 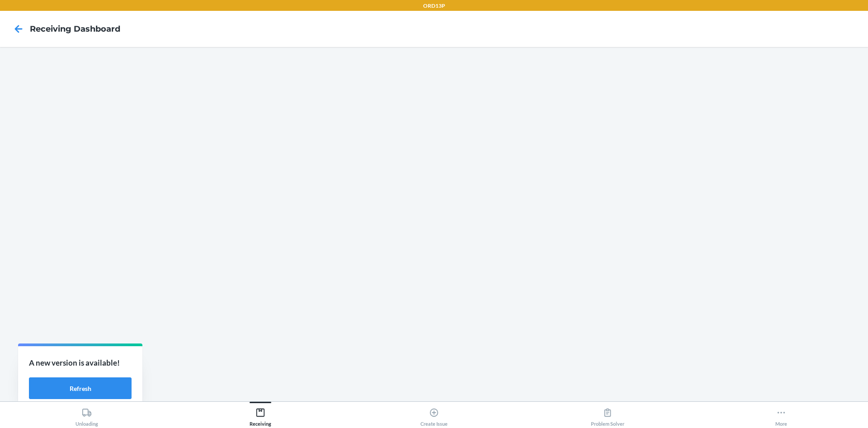 What do you see at coordinates (608, 415) in the screenshot?
I see `div: Problem Solver` at bounding box center [608, 415].